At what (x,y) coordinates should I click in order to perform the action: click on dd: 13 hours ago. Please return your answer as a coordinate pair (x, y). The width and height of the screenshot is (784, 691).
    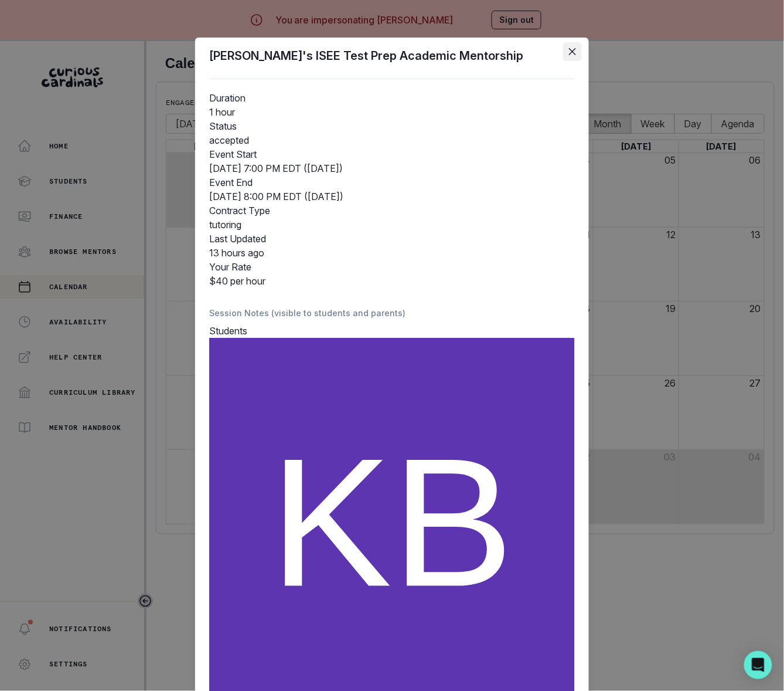
    Looking at the image, I should click on (392, 253).